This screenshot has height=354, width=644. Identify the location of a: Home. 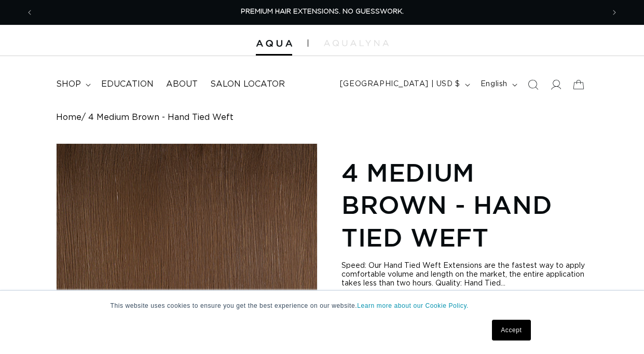
(69, 117).